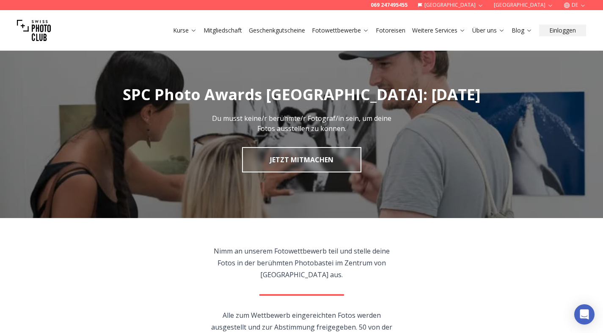 This screenshot has width=603, height=333. What do you see at coordinates (223, 30) in the screenshot?
I see `button: Mitgliedschaft` at bounding box center [223, 30].